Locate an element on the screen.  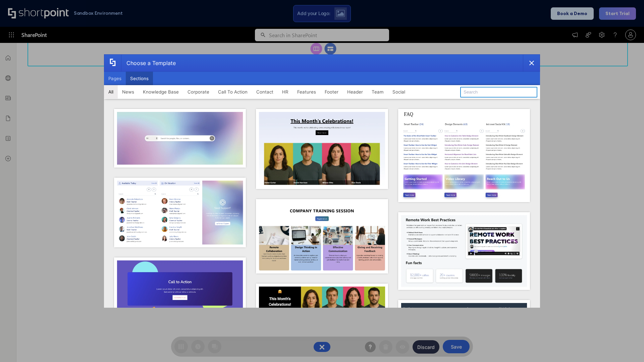
button: Knowledge Base is located at coordinates (161, 92).